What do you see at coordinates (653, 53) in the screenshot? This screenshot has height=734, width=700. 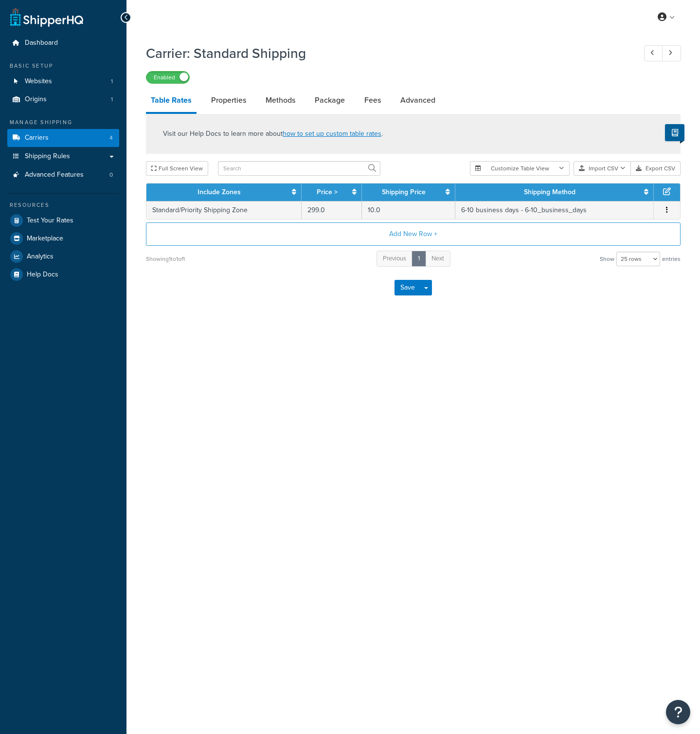 I see `a: Previous Record` at bounding box center [653, 53].